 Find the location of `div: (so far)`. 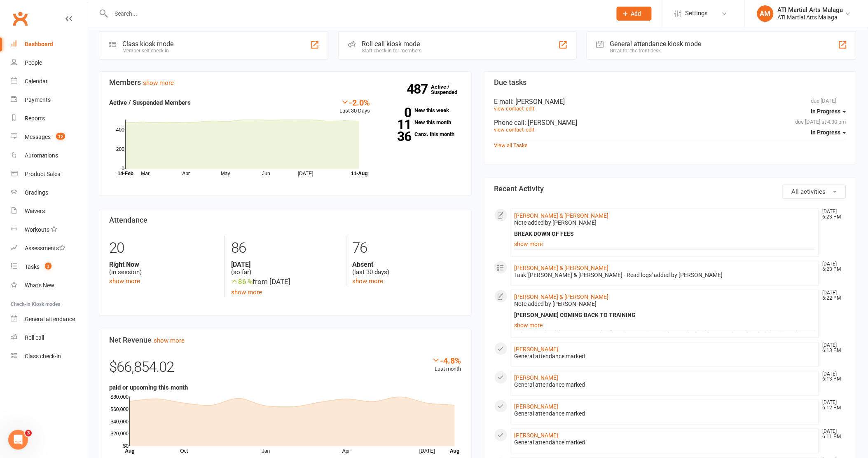

div: (so far) is located at coordinates (285, 268).